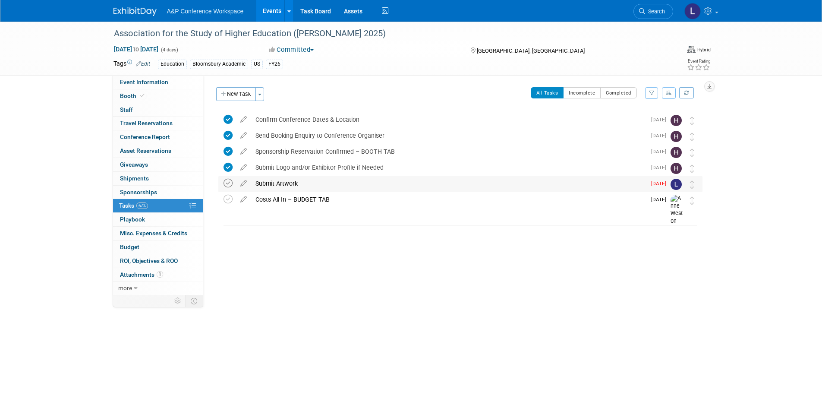 The width and height of the screenshot is (822, 408). I want to click on img: ExhibitDay, so click(135, 12).